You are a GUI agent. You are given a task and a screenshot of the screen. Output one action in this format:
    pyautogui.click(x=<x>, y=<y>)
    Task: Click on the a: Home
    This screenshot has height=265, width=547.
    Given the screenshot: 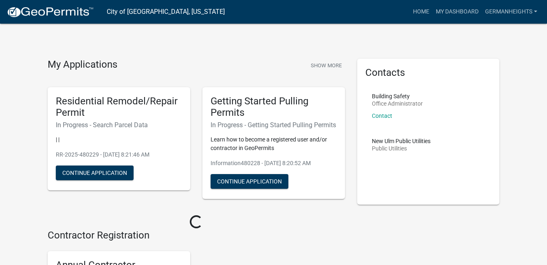 What is the action you would take?
    pyautogui.click(x=421, y=12)
    